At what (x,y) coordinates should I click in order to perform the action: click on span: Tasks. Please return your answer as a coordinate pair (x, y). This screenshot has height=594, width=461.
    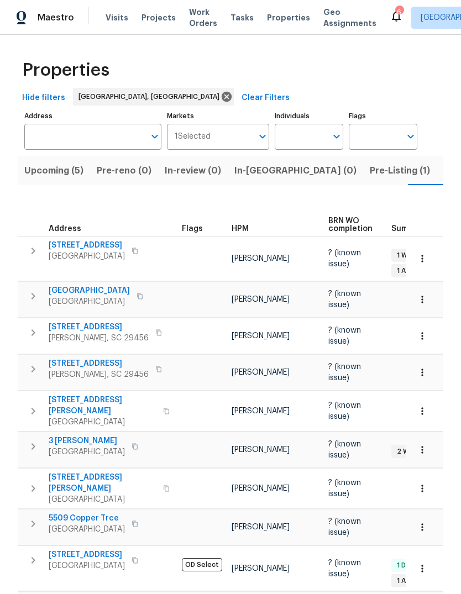
    Looking at the image, I should click on (242, 18).